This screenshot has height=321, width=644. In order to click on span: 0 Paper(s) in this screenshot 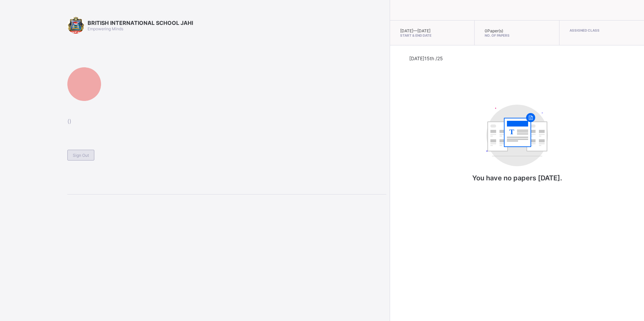, I will do `click(494, 31)`.